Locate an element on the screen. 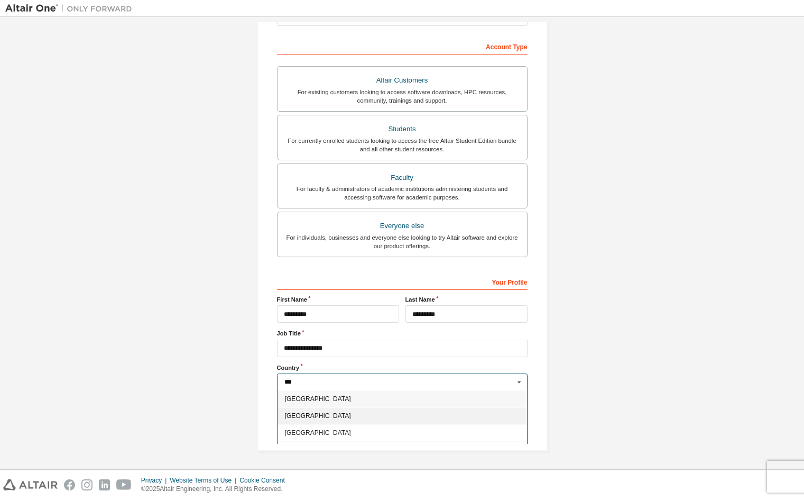  label: Country is located at coordinates (402, 368).